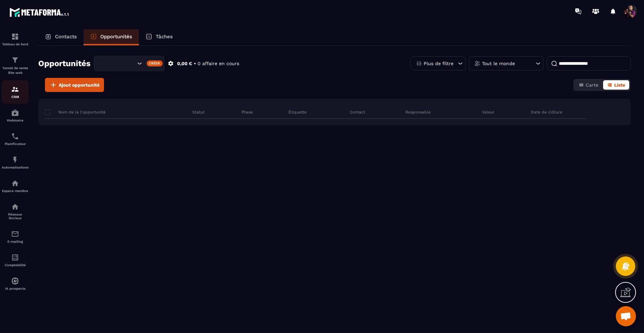 The width and height of the screenshot is (644, 333). What do you see at coordinates (118, 64) in the screenshot?
I see `input: Search for option` at bounding box center [118, 64].